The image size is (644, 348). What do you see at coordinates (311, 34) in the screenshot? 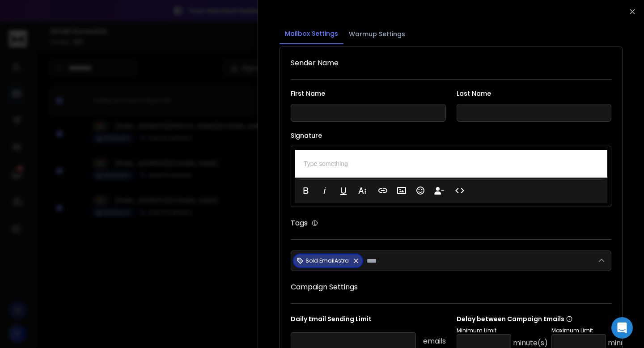
I see `button: Mailbox Settings` at bounding box center [311, 34].